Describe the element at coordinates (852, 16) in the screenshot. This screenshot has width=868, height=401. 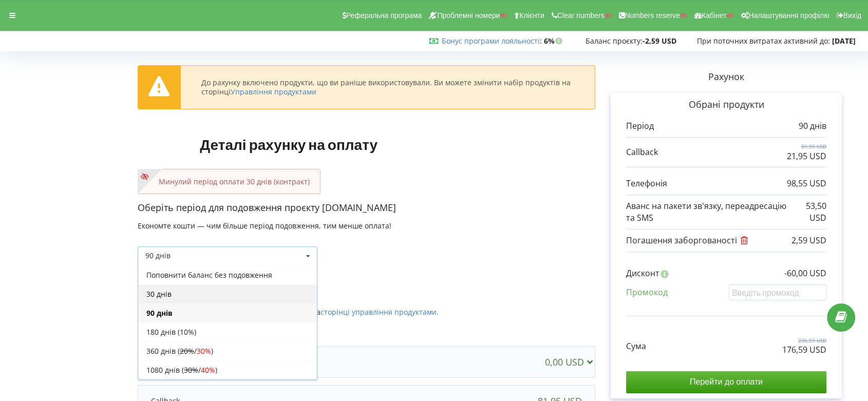
I see `span: Вихід` at that location.